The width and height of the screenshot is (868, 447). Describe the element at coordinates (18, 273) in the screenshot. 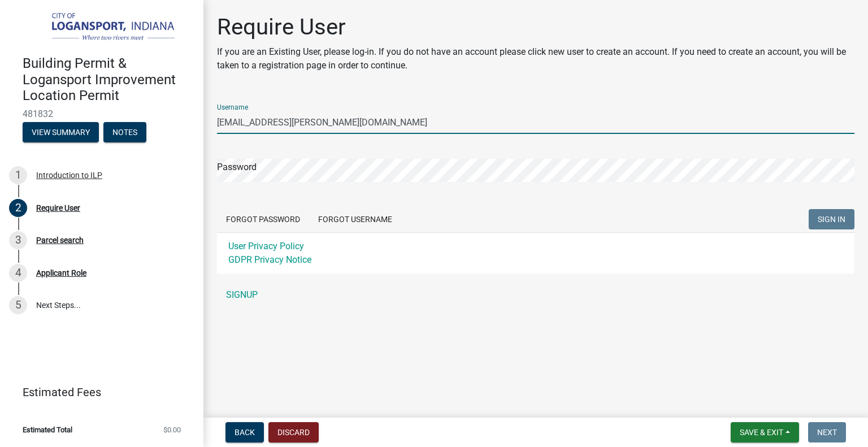

I see `div: 4` at that location.